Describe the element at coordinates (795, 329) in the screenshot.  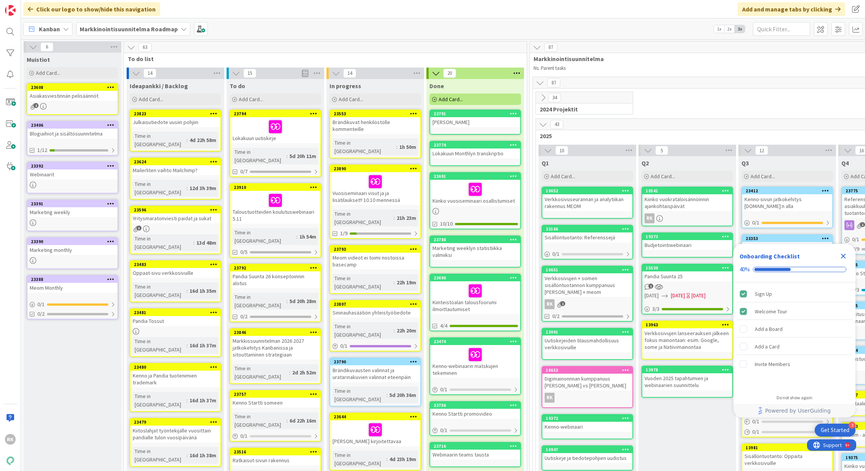
I see `div: Add a Board is incomplete.` at that location.